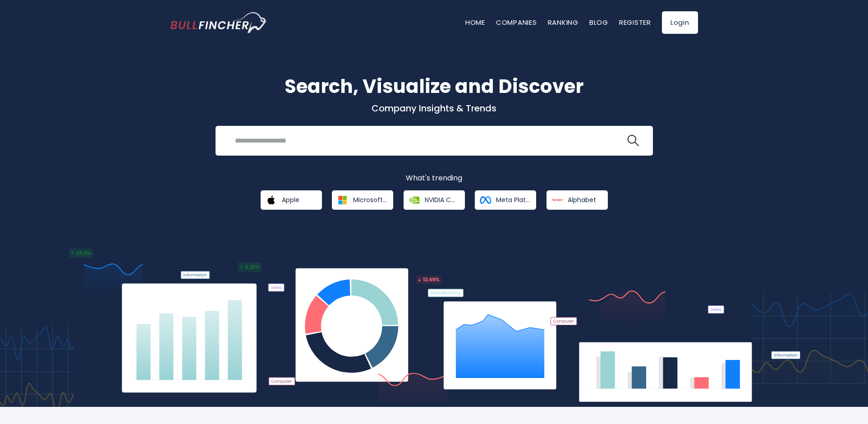 This screenshot has height=424, width=868. Describe the element at coordinates (506, 200) in the screenshot. I see `a: Meta Platforms` at that location.